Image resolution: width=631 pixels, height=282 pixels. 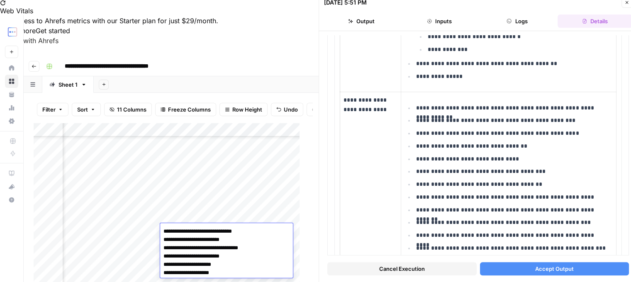 What do you see at coordinates (12, 200) in the screenshot?
I see `button: Help + Support` at bounding box center [12, 200].